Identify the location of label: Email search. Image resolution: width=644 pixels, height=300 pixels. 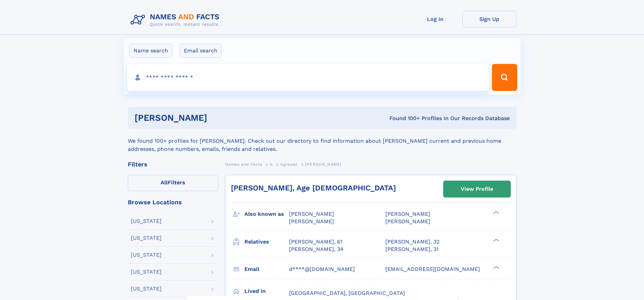
(201, 51).